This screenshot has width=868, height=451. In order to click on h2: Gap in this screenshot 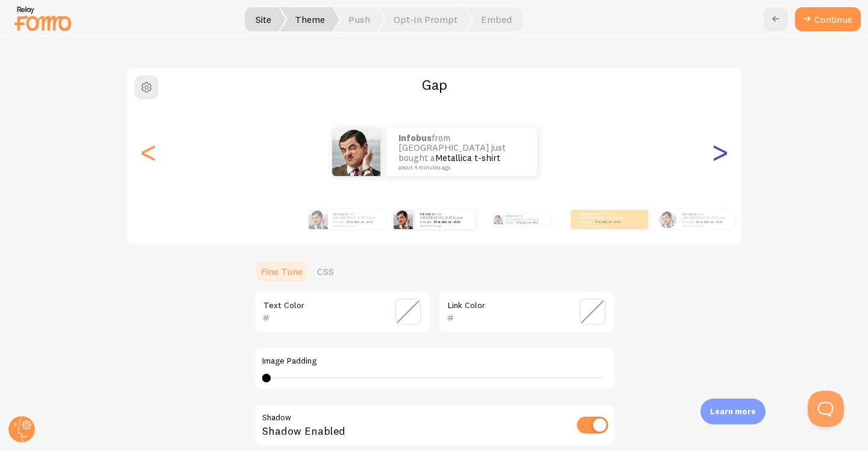, I will do `click(434, 85)`.